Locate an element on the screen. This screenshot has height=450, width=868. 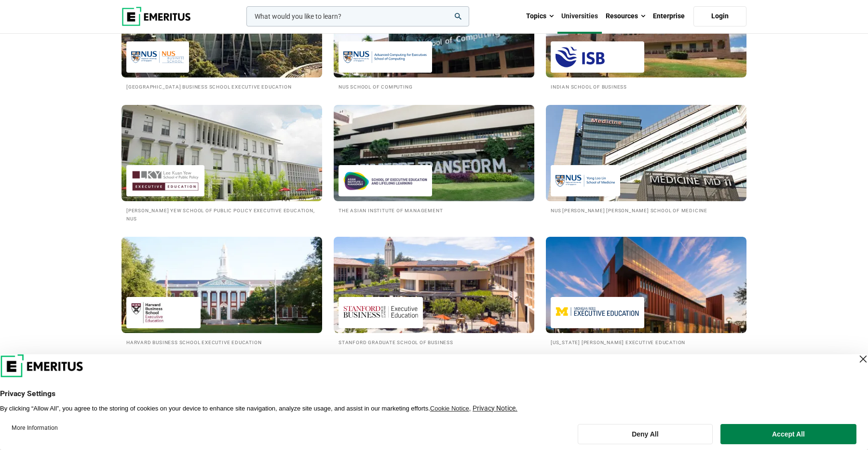
h2: Harvard Business School Executive Education is located at coordinates (222, 342).